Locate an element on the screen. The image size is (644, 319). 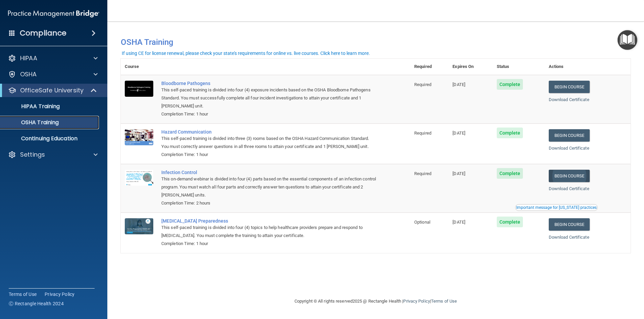
div: This self-paced training is divided into four (4) exposure incidents based on the OSHA Bloodborne... is located at coordinates (269, 98).